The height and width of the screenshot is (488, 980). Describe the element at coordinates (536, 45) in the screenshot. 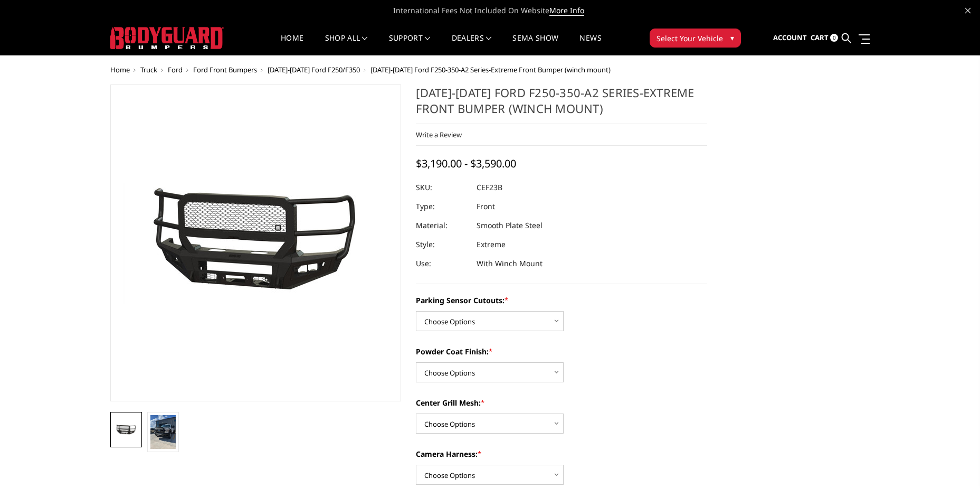

I see `a: SEMA Show` at that location.